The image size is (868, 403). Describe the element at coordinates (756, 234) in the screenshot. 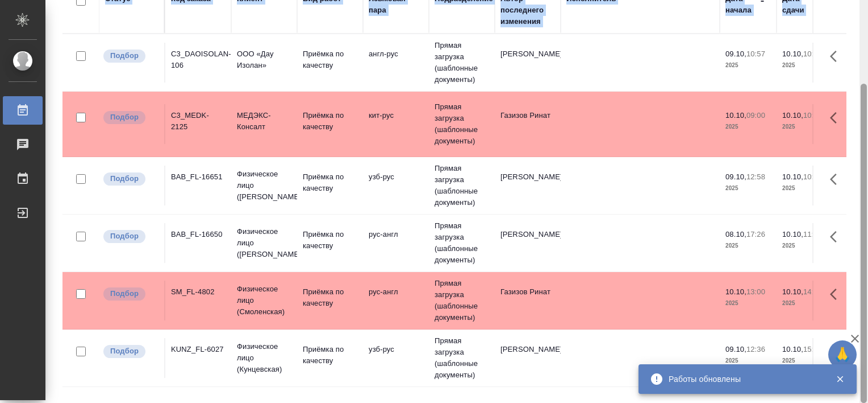

I see `p: 17:26` at that location.